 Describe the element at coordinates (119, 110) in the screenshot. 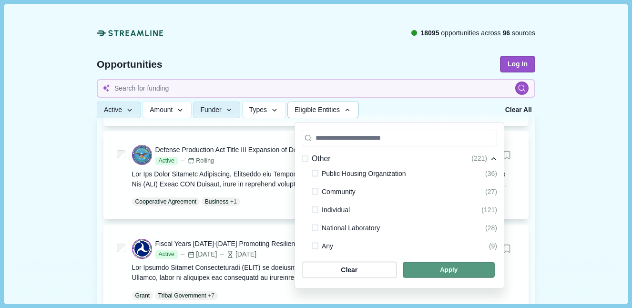

I see `button: Active` at that location.